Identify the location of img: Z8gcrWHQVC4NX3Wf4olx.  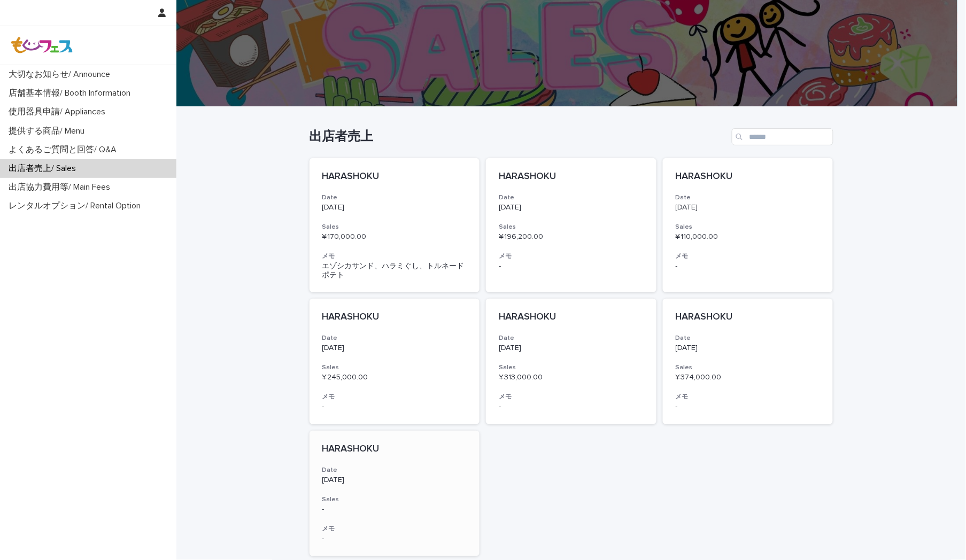
(43, 45).